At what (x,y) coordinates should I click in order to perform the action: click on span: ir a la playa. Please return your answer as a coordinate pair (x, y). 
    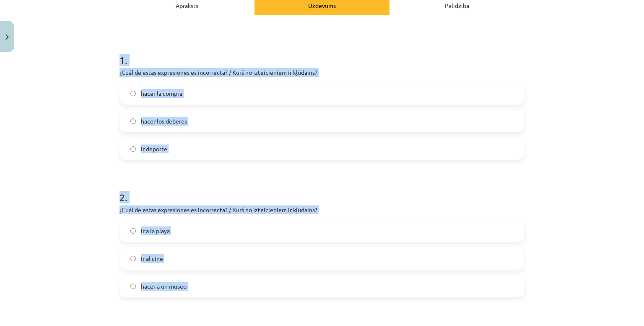
    Looking at the image, I should click on (155, 231).